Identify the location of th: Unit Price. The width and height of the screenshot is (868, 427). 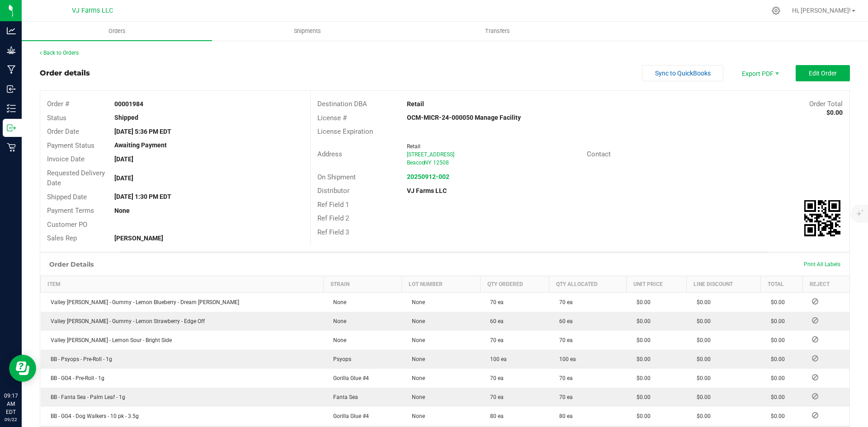
(656, 284).